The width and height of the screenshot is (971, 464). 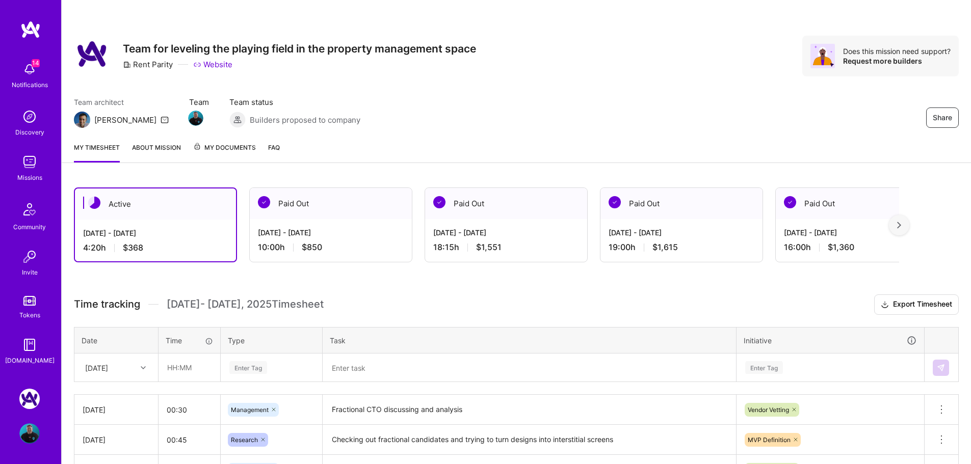 I want to click on img: Rent Parity: Team for leveling the playing field in the property management space, so click(x=30, y=399).